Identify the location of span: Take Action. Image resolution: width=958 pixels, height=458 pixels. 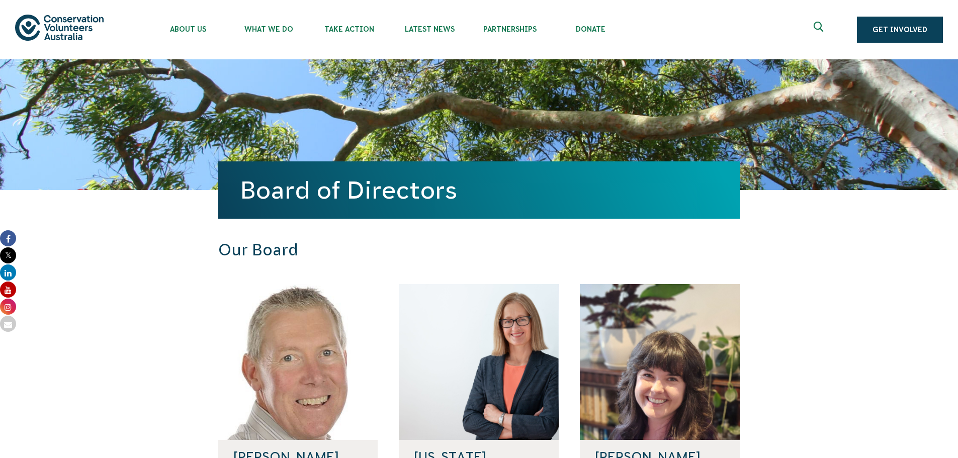
(349, 29).